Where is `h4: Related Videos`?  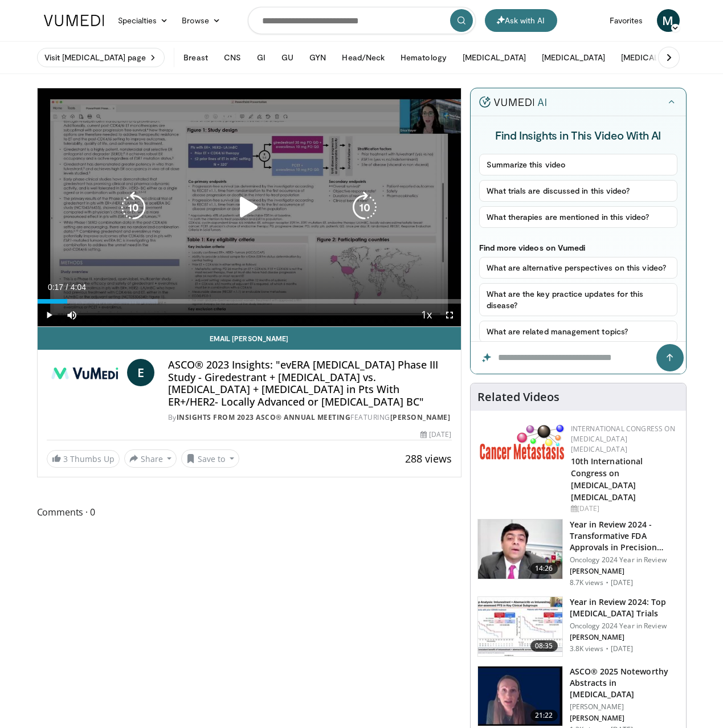 h4: Related Videos is located at coordinates (519, 397).